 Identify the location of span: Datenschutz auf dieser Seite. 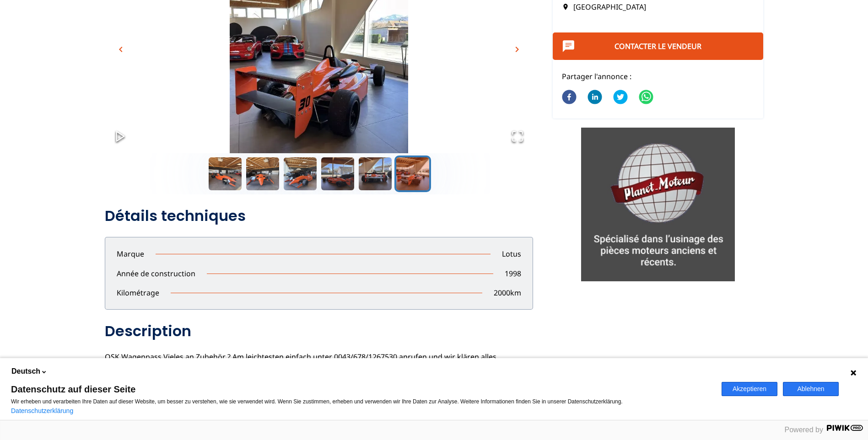
(361, 389).